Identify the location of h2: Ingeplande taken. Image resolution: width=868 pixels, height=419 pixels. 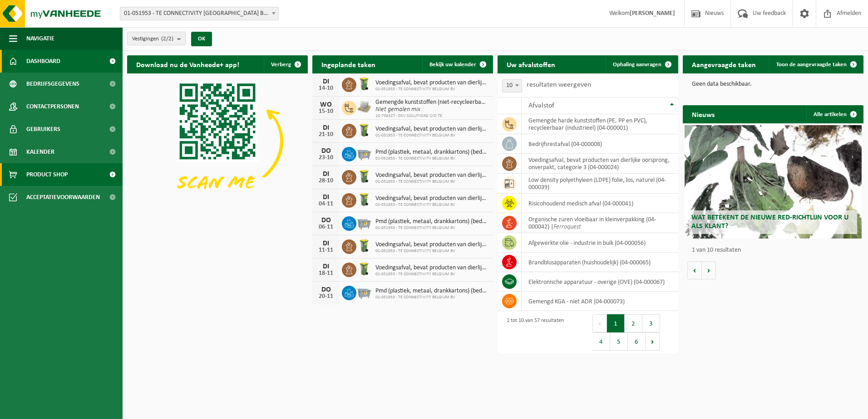
(348, 64).